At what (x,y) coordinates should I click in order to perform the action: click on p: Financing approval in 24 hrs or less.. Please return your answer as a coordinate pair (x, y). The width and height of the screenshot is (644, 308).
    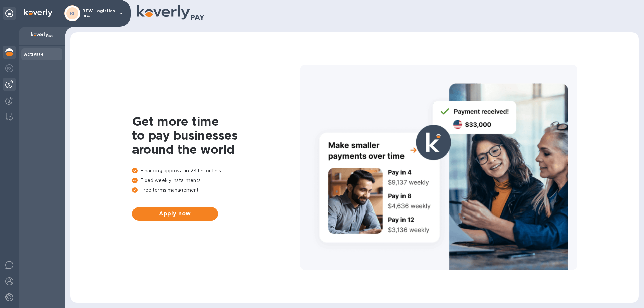
    Looking at the image, I should click on (216, 171).